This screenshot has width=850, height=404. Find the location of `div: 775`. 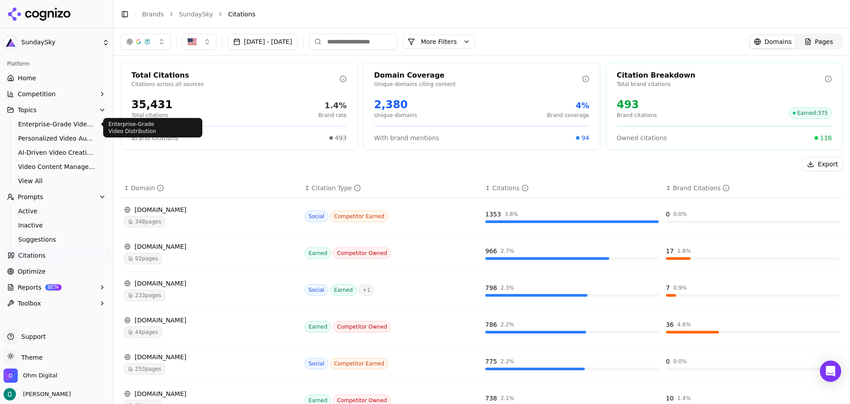

div: 775 is located at coordinates (491, 361).